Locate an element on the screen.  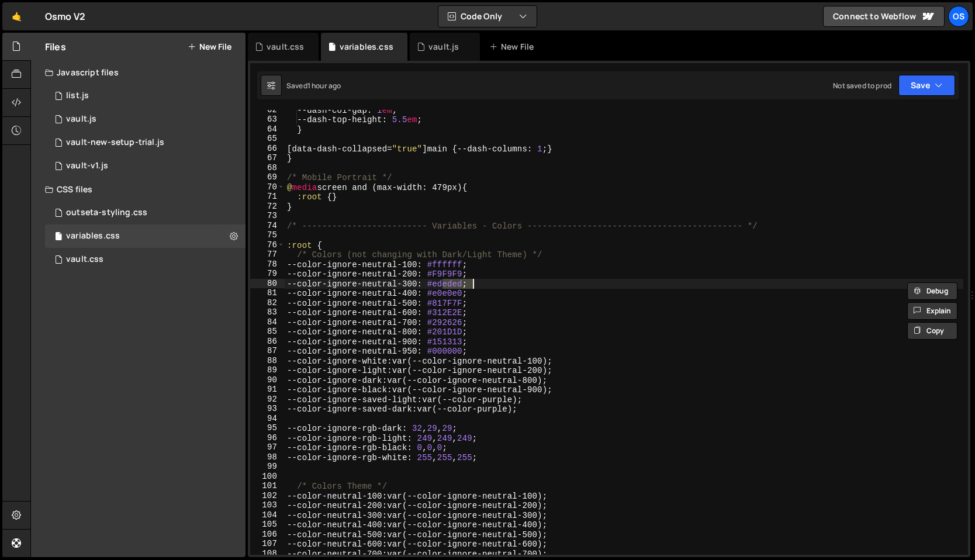
div: 16596/45153.css is located at coordinates (145, 259).